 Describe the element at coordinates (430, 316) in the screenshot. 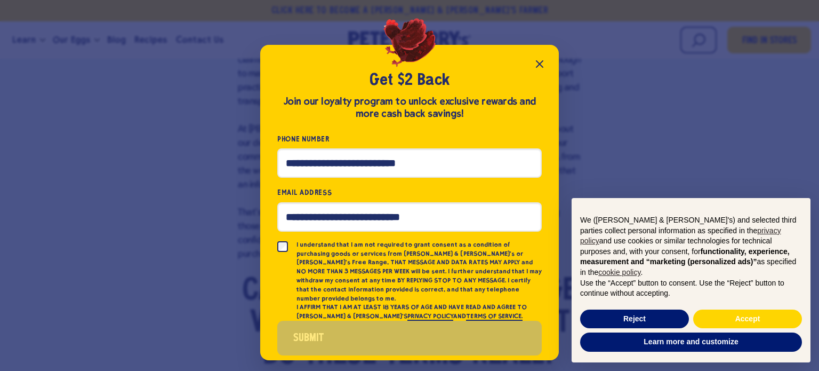

I see `a: PRIVACY POLICY` at that location.